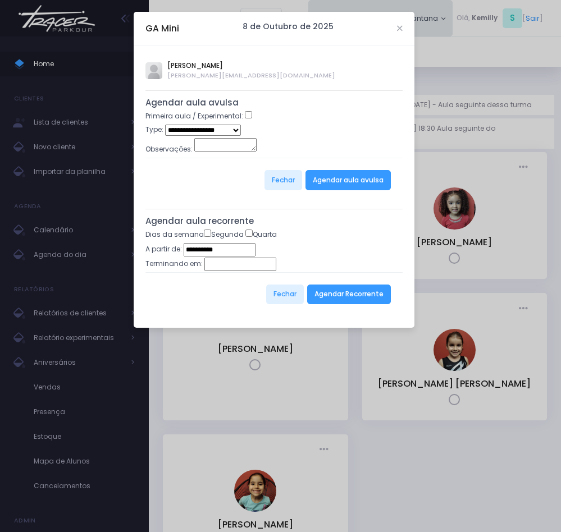  What do you see at coordinates (400, 29) in the screenshot?
I see `button: Close` at bounding box center [400, 29].